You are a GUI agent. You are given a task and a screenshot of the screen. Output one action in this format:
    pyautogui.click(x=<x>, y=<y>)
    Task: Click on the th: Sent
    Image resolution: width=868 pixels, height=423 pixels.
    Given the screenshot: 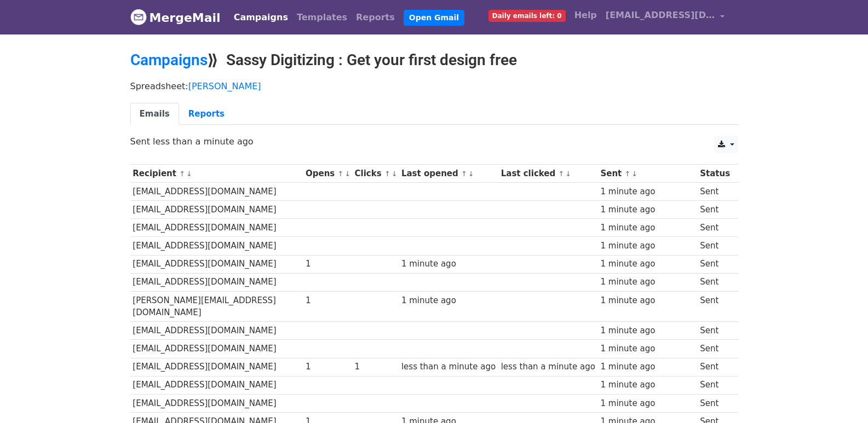 What is the action you would take?
    pyautogui.click(x=648, y=173)
    